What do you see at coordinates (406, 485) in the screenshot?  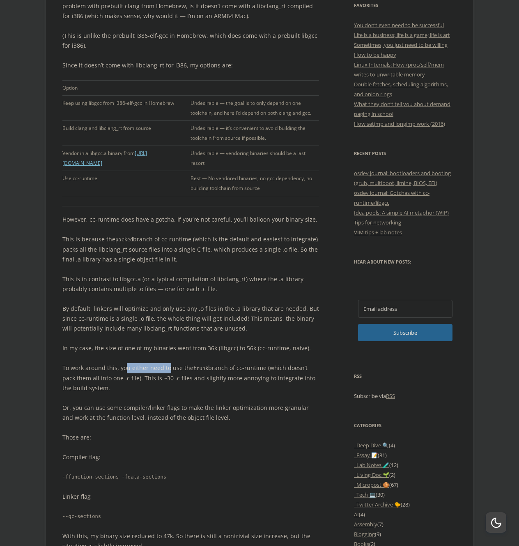 I see `li: (67)` at bounding box center [406, 485].